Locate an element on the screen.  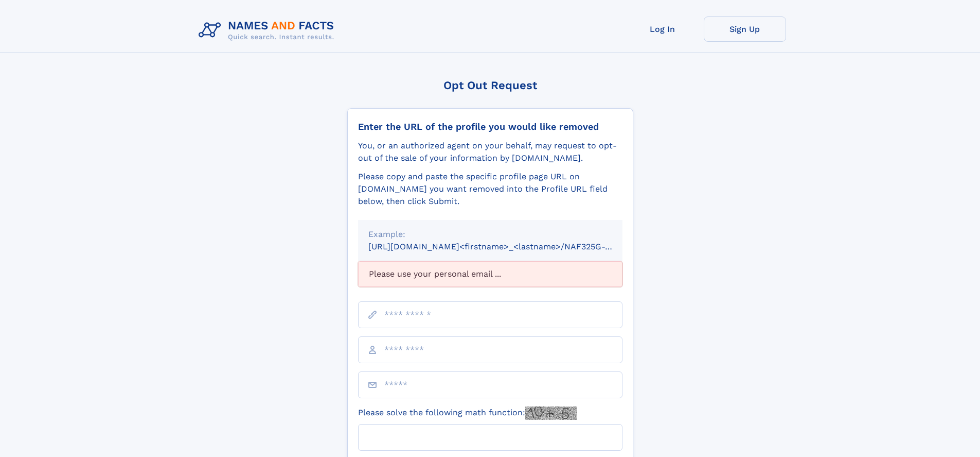
a: Log In is located at coordinates (662, 28).